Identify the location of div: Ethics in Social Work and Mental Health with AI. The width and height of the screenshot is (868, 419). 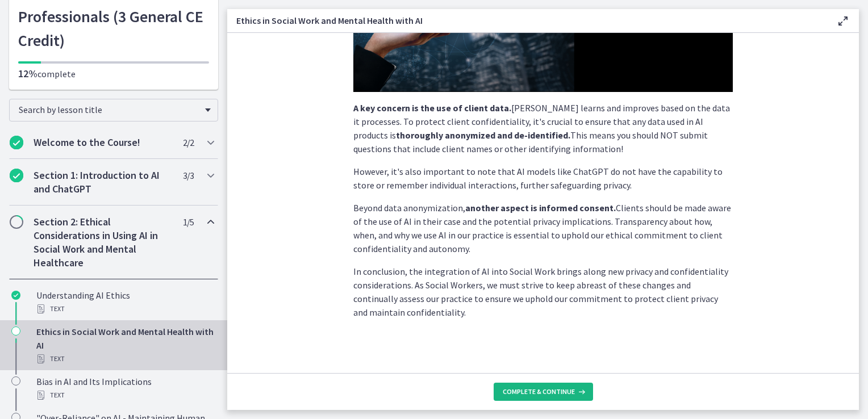
(125, 345).